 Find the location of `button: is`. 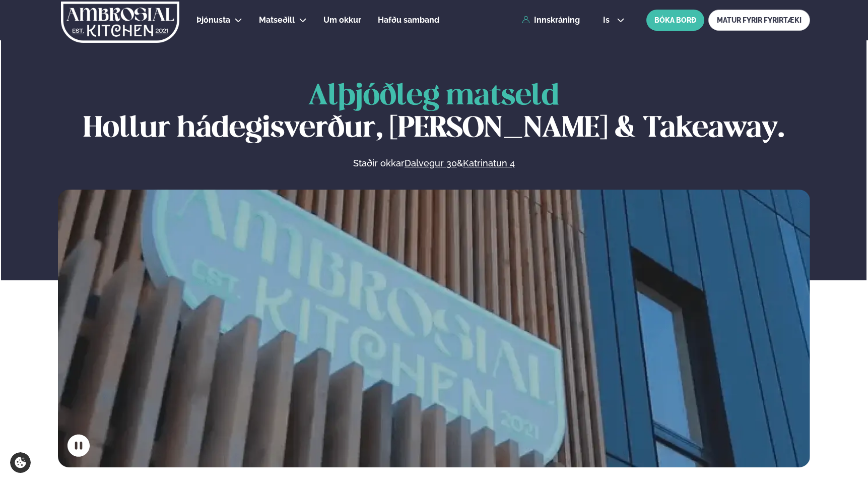

button: is is located at coordinates (614, 20).